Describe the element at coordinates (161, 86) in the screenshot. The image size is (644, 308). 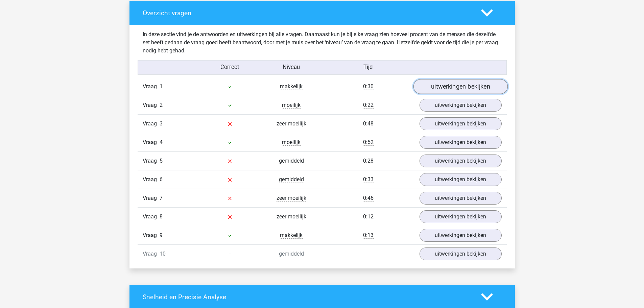
I see `span: 1` at that location.